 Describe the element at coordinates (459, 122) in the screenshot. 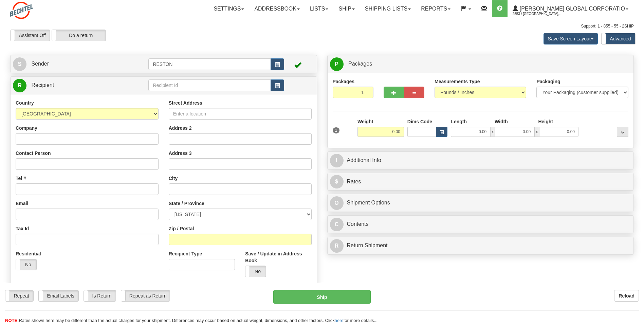

I see `label: Length` at that location.